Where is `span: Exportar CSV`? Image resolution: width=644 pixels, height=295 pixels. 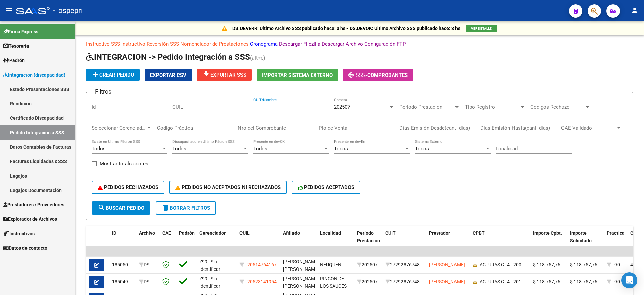 span: Exportar CSV is located at coordinates (168, 75).